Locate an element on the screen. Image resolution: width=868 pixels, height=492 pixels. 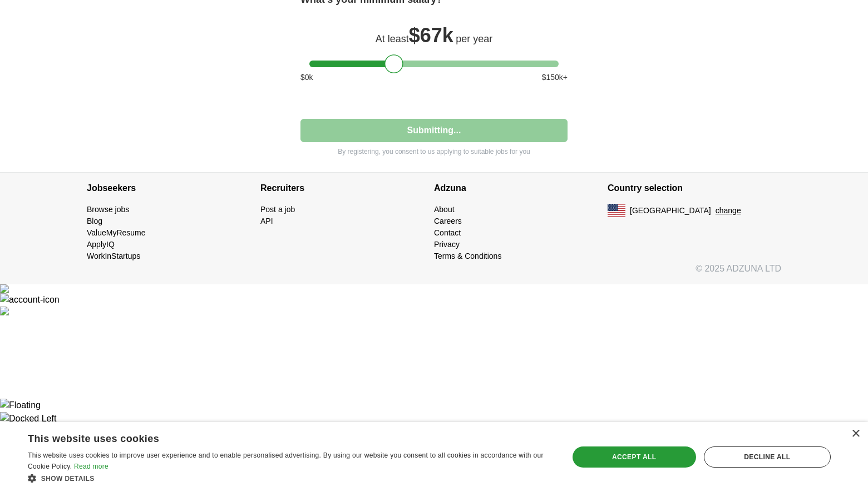
a: Browse jobs is located at coordinates (108, 210).